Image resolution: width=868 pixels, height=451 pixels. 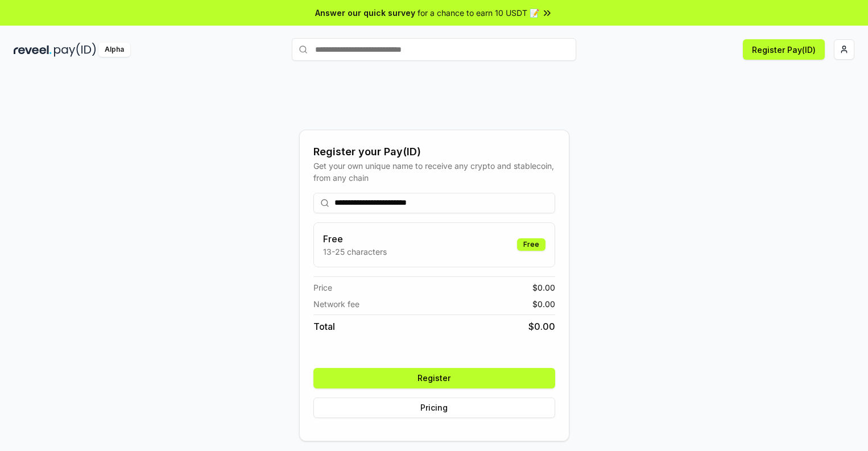 What do you see at coordinates (75, 50) in the screenshot?
I see `img: pay_id` at bounding box center [75, 50].